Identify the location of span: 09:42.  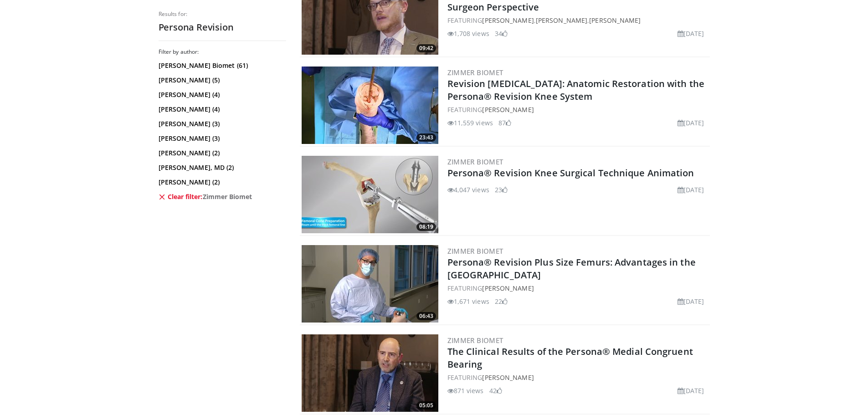
(426, 48).